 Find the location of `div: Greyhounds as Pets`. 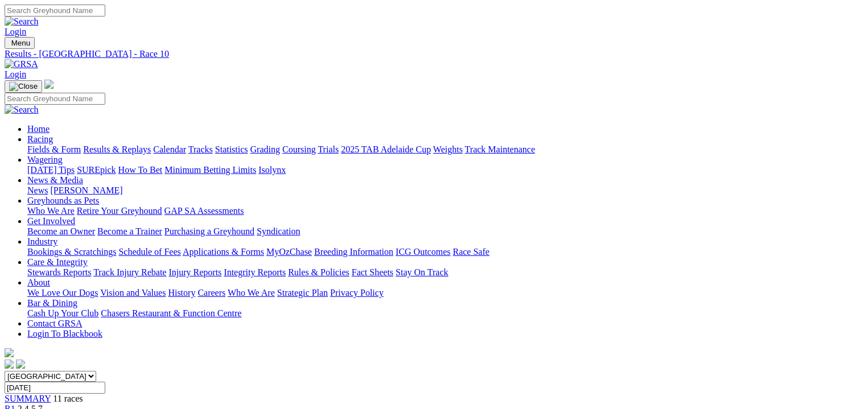

div: Greyhounds as Pets is located at coordinates (445, 211).